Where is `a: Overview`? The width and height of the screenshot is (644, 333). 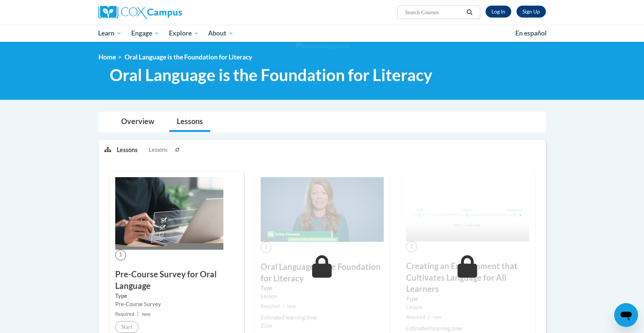 a: Overview is located at coordinates (137, 122).